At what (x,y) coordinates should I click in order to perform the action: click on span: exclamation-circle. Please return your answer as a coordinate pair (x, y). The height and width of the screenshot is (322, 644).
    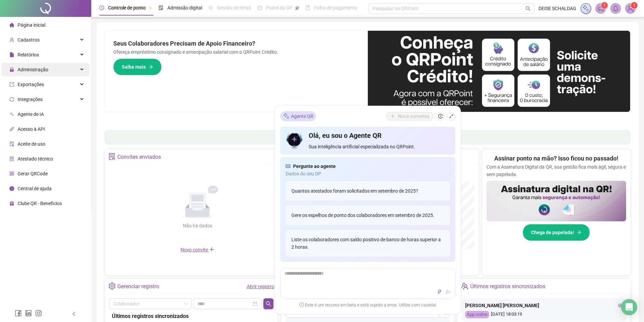
    Looking at the image, I should click on (302, 304).